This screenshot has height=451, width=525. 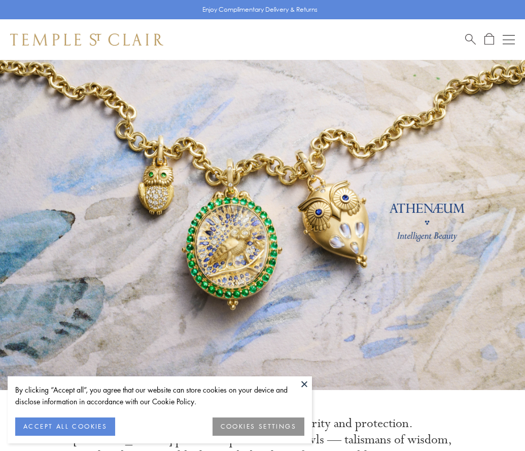 I want to click on a: Open Shopping Bag, so click(x=489, y=39).